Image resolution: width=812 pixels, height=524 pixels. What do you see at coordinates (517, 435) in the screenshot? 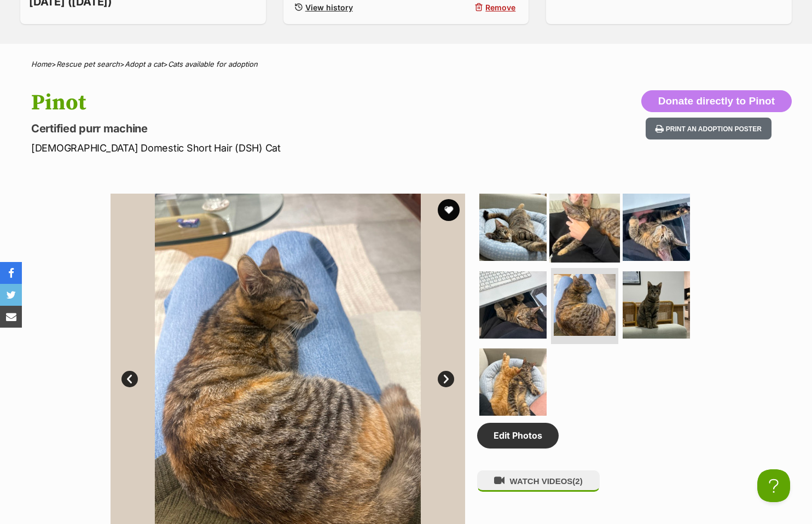
I see `a: Edit Photos` at bounding box center [517, 435].